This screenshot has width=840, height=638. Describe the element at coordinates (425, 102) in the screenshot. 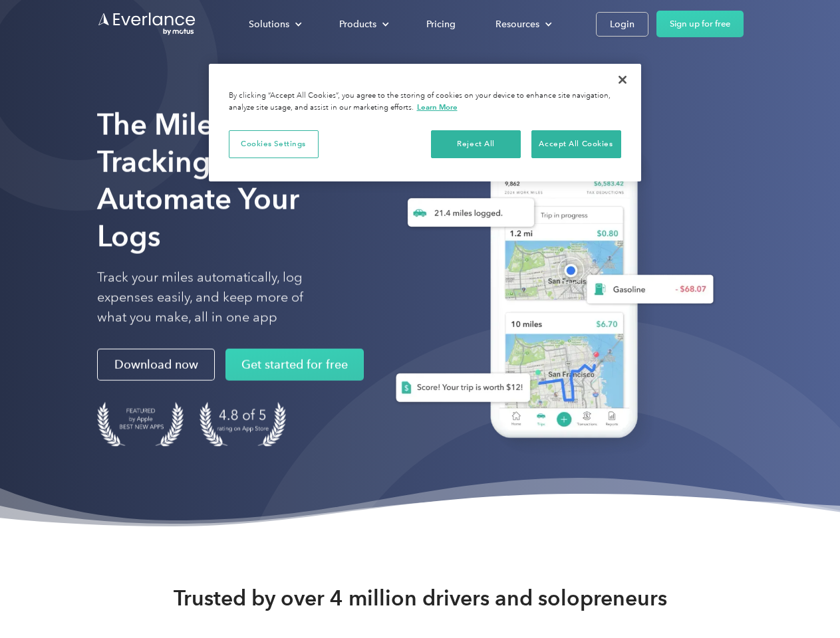

I see `div: By clicking “Accept All Cookies”, you agree to the storing of cookies on your device to enhance s...` at that location.